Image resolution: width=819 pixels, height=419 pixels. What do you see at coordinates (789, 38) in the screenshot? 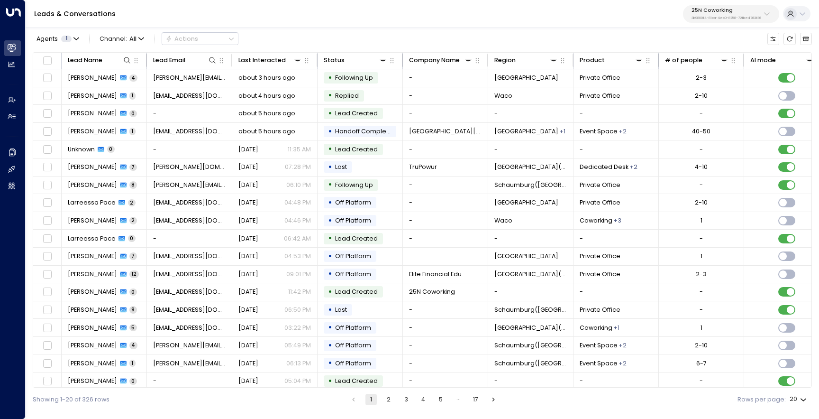
I see `span: Refresh` at bounding box center [789, 38].